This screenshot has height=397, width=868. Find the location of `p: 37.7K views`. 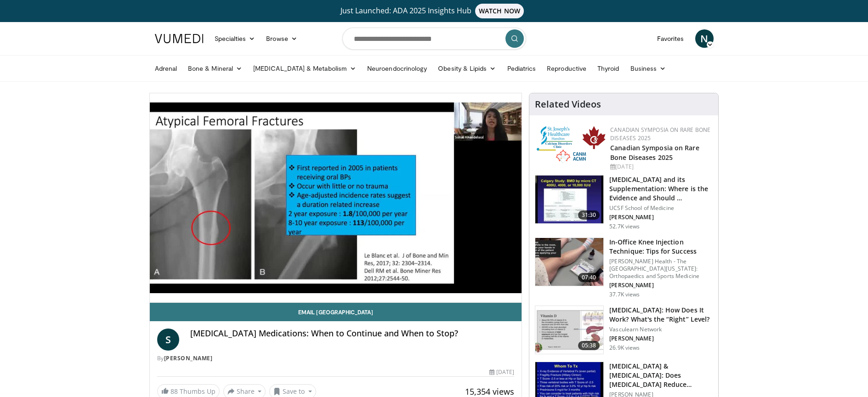

p: 37.7K views is located at coordinates (625, 294).